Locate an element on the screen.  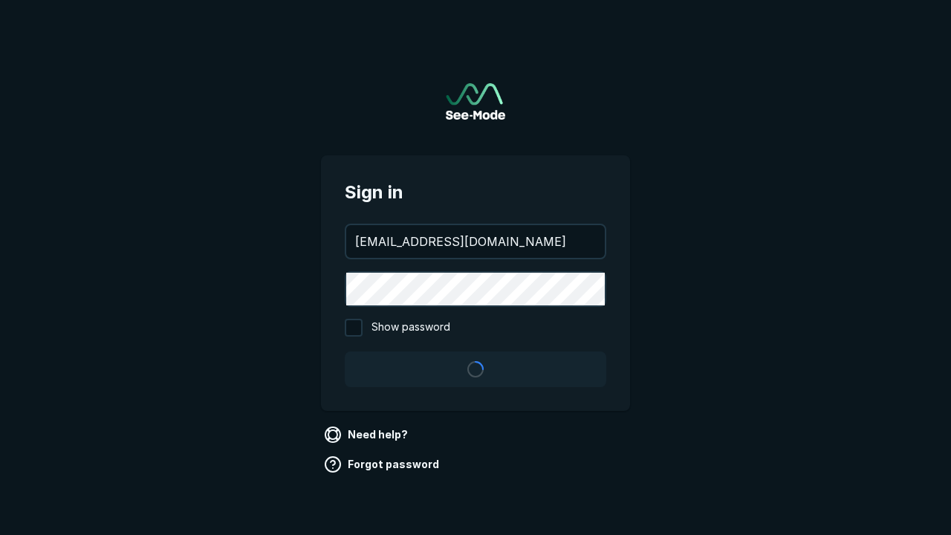
a: Forgot password is located at coordinates (383, 465).